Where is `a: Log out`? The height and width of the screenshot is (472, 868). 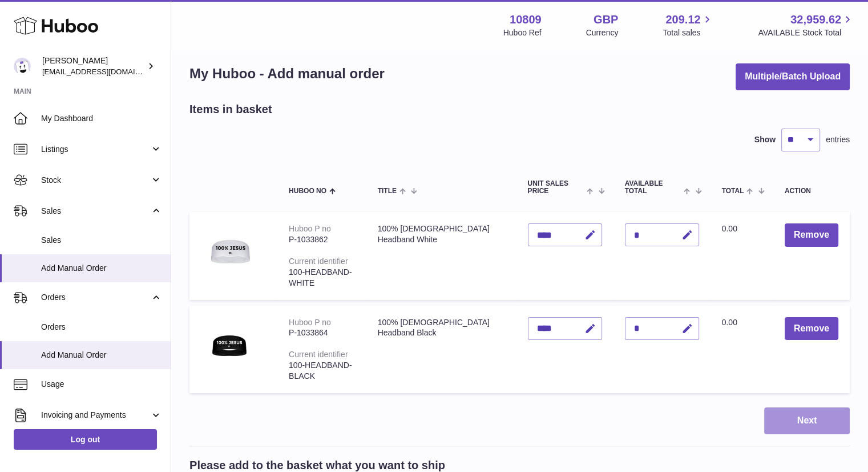 a: Log out is located at coordinates (85, 439).